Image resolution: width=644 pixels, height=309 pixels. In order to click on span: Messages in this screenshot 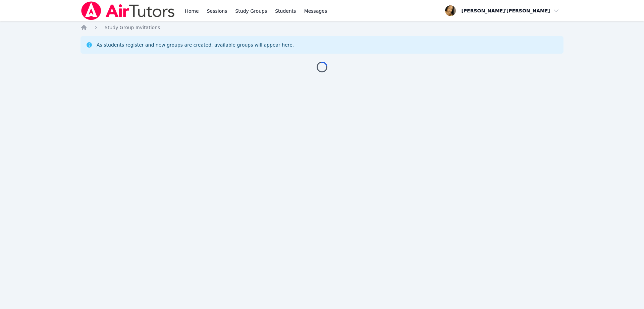, I will do `click(315, 11)`.